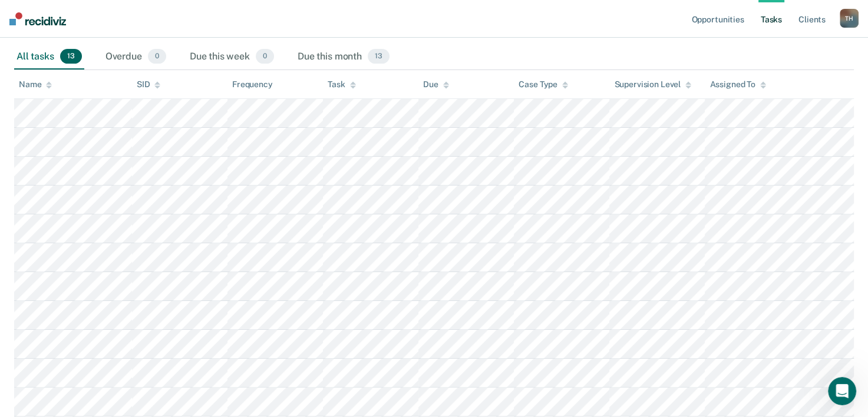  Describe the element at coordinates (232, 57) in the screenshot. I see `div: Due this week0` at that location.